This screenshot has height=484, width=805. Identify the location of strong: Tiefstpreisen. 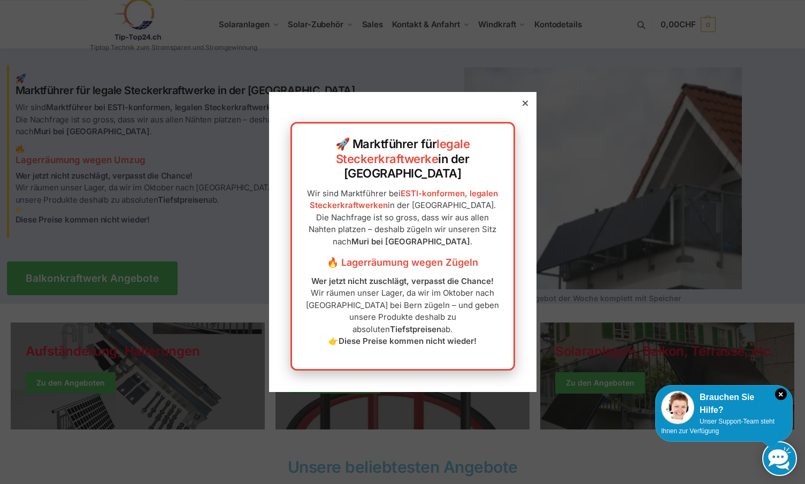
(416, 329).